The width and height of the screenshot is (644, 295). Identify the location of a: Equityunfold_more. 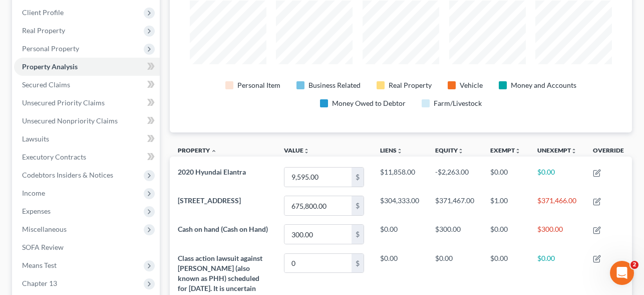
(449, 150).